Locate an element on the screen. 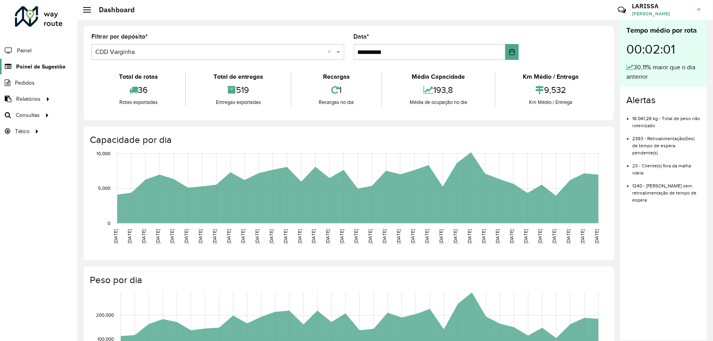 This screenshot has height=341, width=713. div: 30,11% maior que o dia anterior is located at coordinates (663, 72).